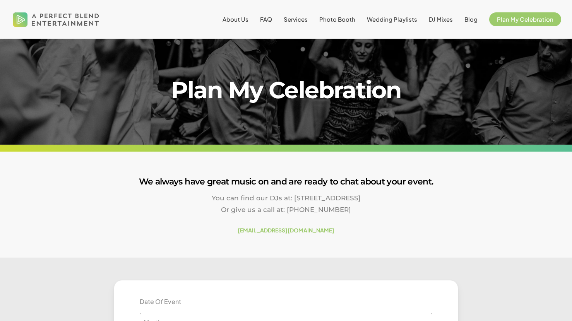  I want to click on span: Wedding Playlists, so click(392, 19).